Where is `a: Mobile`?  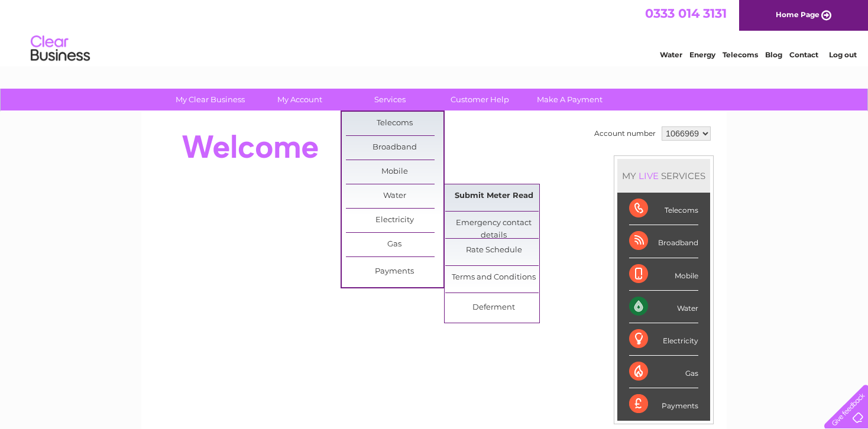
a: Mobile is located at coordinates (394, 172).